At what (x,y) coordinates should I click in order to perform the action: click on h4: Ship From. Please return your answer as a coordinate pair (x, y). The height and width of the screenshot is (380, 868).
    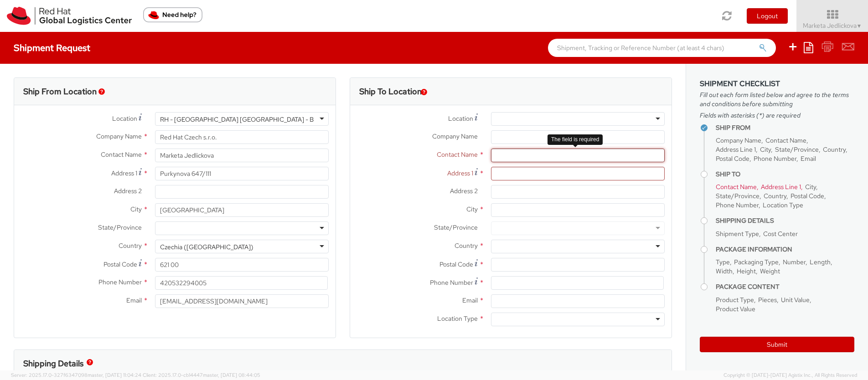
    Looking at the image, I should click on (785, 128).